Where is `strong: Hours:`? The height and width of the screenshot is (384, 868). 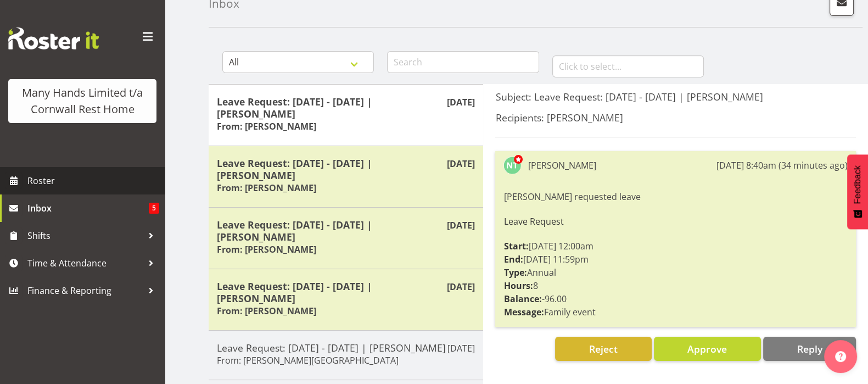 strong: Hours: is located at coordinates (517, 286).